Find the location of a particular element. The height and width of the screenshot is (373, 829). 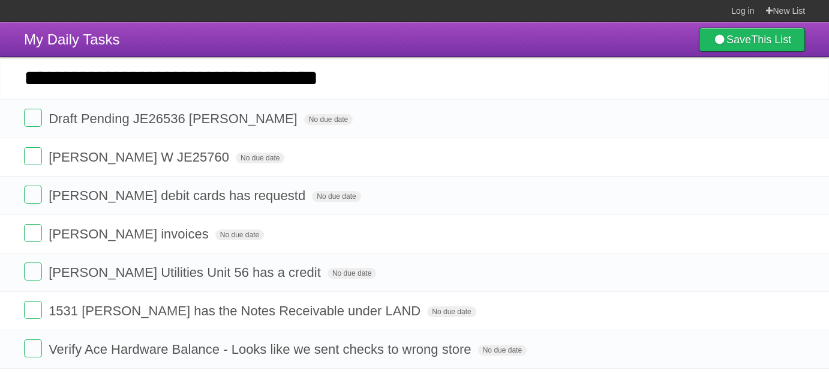

b: This List is located at coordinates (771, 40).